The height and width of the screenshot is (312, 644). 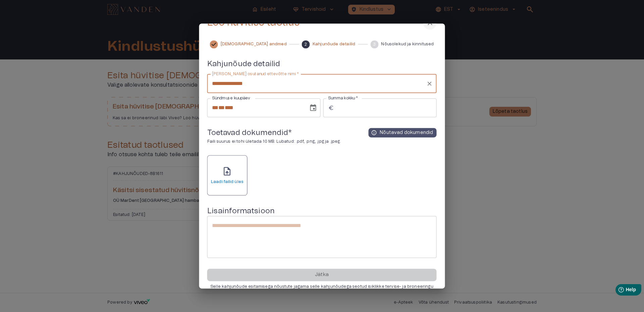 What do you see at coordinates (306, 44) in the screenshot?
I see `text: 2` at bounding box center [306, 44].